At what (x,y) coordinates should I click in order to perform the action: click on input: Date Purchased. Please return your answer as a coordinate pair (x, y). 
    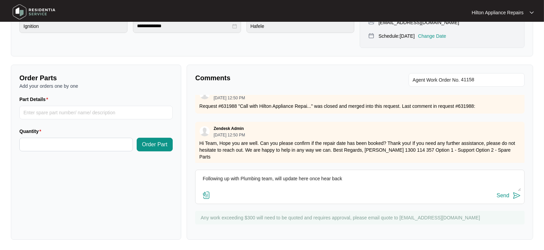
    Looking at the image, I should click on (184, 26).